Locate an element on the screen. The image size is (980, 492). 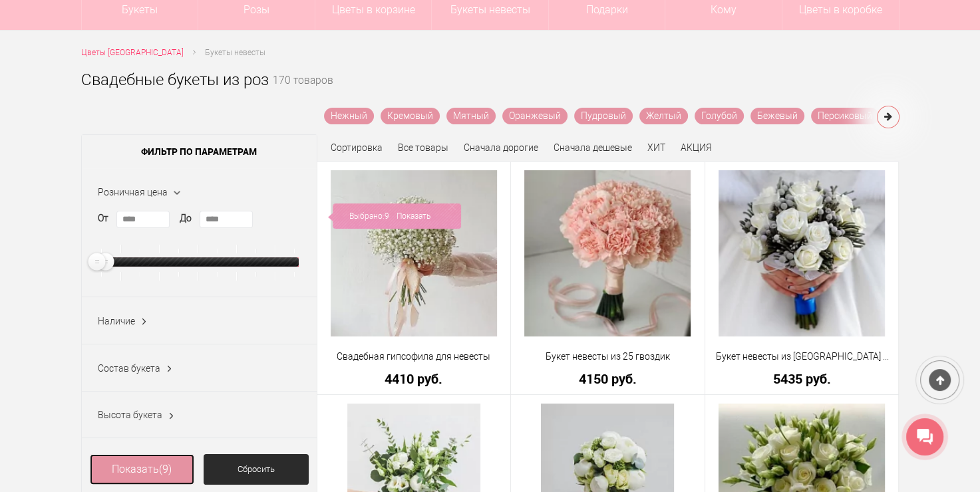
a: Желтый is located at coordinates (663, 116).